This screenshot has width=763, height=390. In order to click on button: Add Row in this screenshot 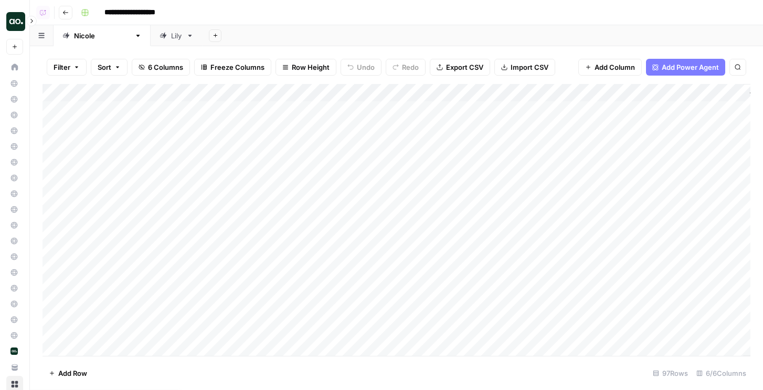, I will do `click(68, 373)`.